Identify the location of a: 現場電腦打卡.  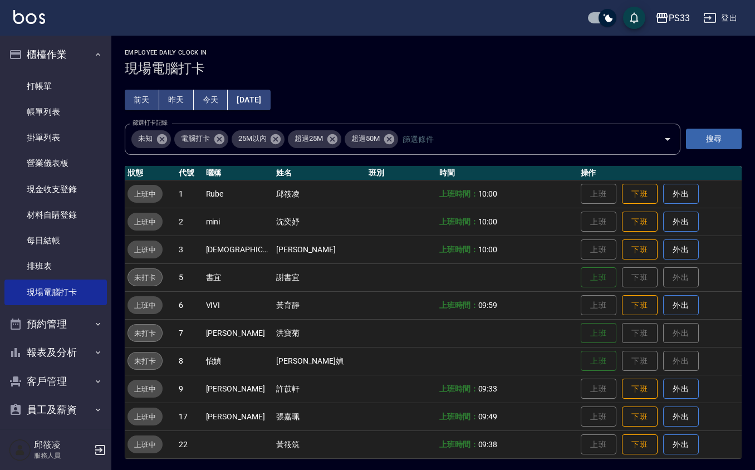
(56, 292).